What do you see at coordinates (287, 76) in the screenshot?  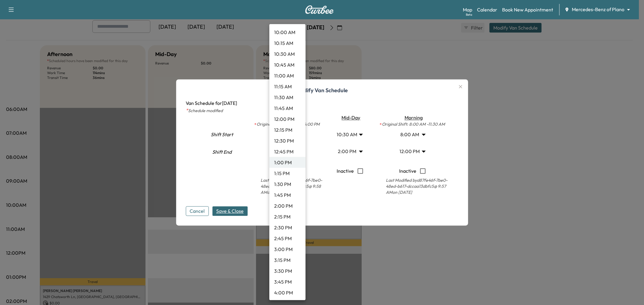 I see `li: 11:00 AM` at bounding box center [287, 76].